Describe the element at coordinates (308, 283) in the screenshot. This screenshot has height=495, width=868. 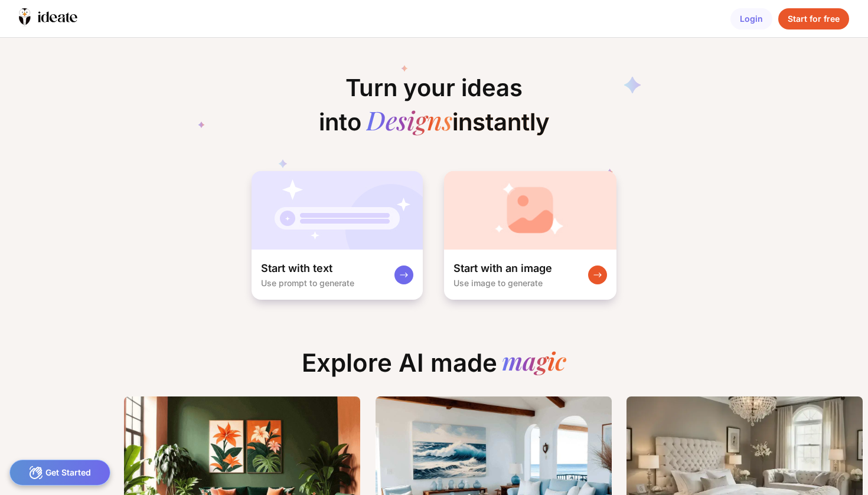
I see `div: Use prompt to generate` at that location.